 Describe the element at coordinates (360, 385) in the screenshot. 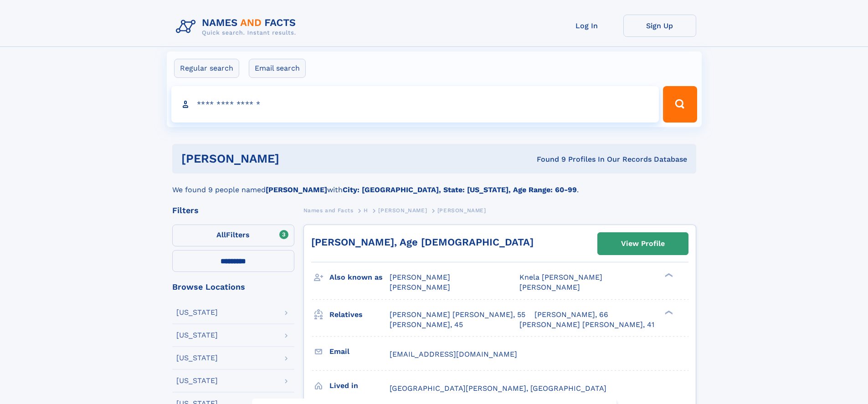

I see `h3: Lived in` at that location.